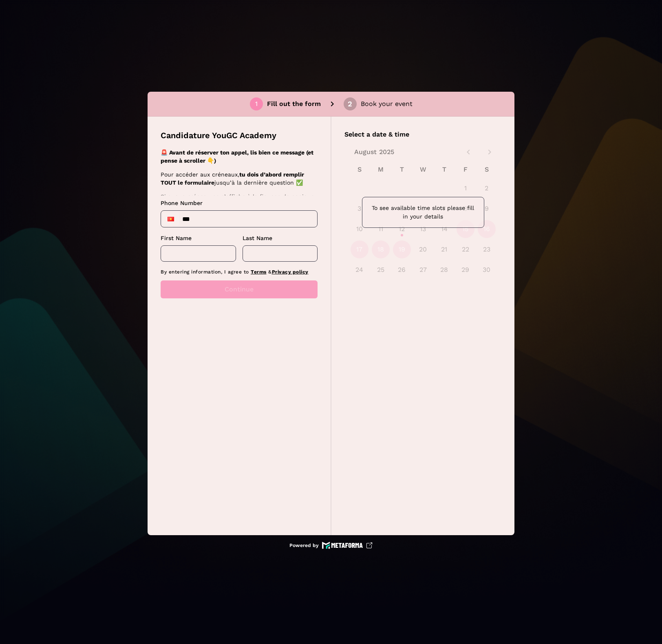  I want to click on div: Vietnam: + 84, so click(171, 219).